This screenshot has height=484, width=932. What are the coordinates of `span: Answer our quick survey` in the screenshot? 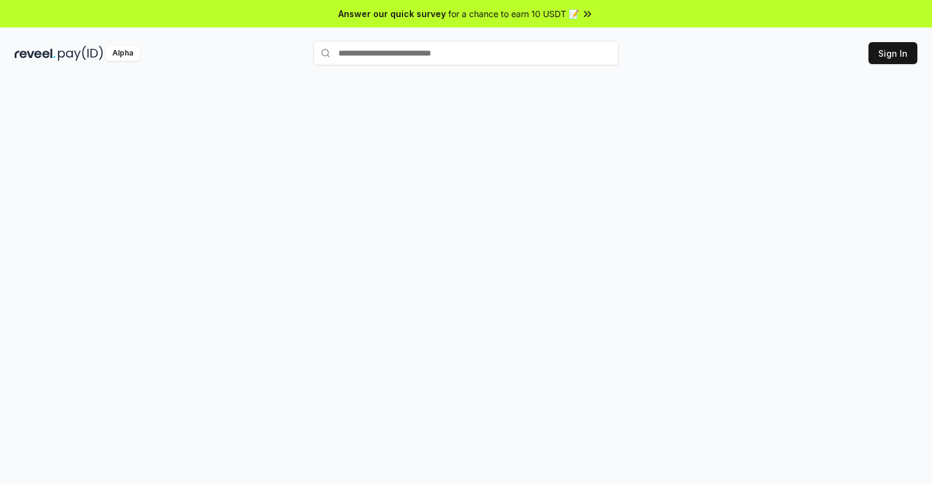 It's located at (392, 13).